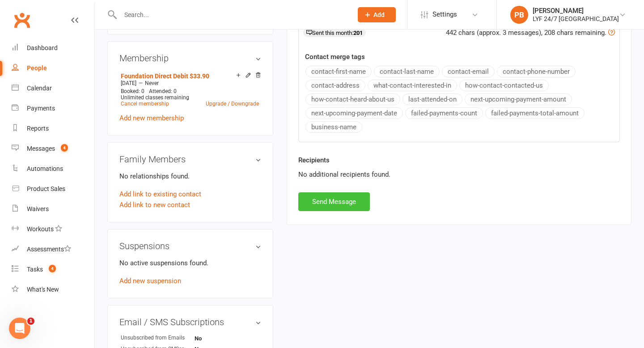 This screenshot has width=644, height=348. I want to click on span: Settings, so click(444, 14).